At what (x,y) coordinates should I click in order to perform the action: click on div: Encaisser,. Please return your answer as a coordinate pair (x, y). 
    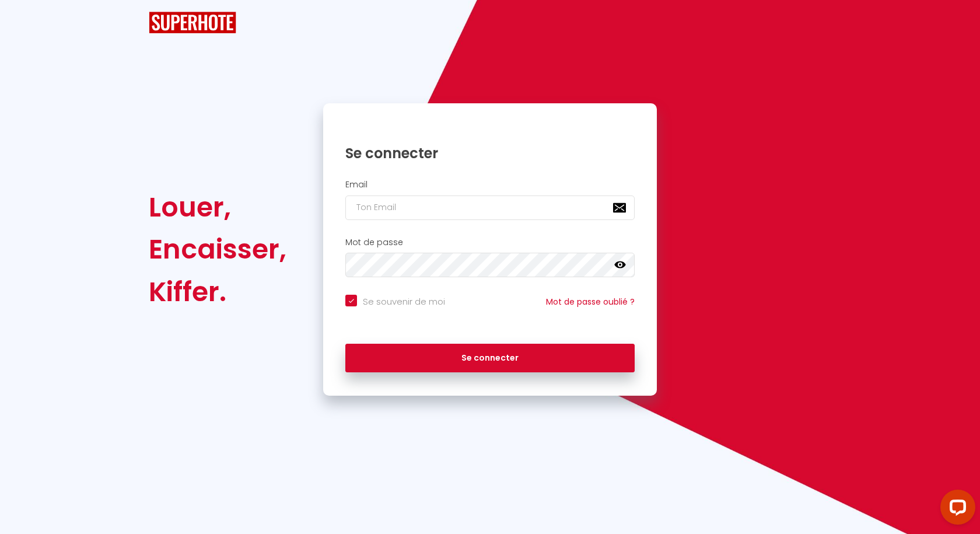
    Looking at the image, I should click on (218, 249).